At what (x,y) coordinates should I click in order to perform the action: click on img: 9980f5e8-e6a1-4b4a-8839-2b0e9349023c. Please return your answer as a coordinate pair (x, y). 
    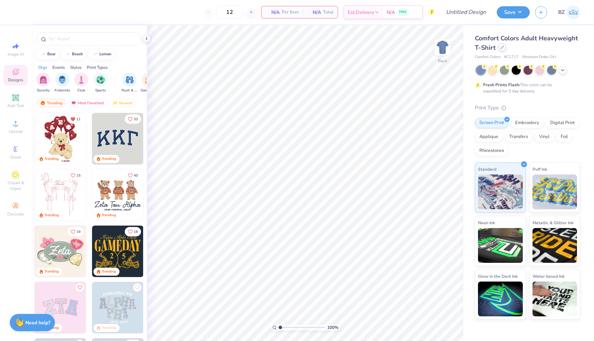
    Looking at the image, I should click on (60, 308).